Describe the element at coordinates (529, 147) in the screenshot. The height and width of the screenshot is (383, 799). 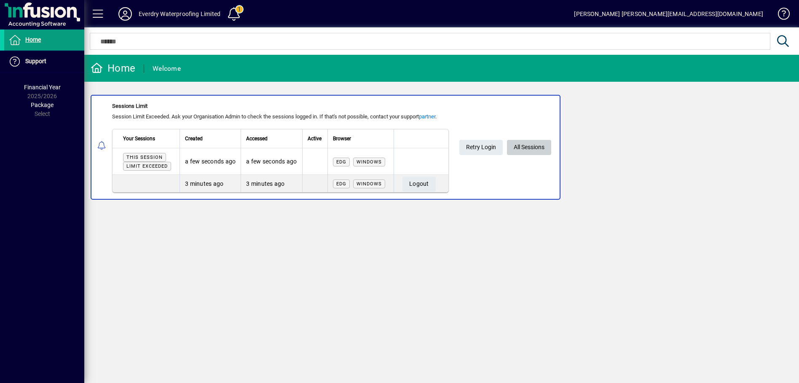
I see `span: All Sessions` at that location.